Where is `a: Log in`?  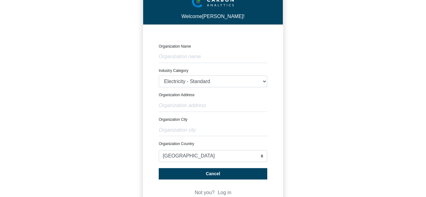 a: Log in is located at coordinates (224, 193).